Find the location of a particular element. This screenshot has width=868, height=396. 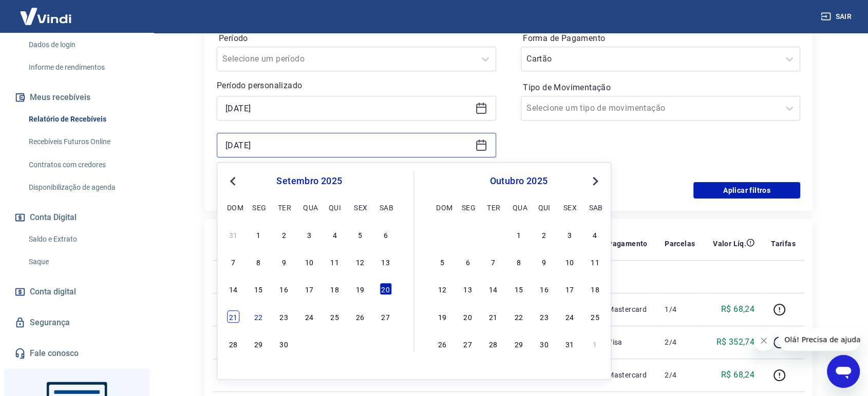

div: Choose segunda-feira, 8 de setembro de 2025 is located at coordinates (258, 262).